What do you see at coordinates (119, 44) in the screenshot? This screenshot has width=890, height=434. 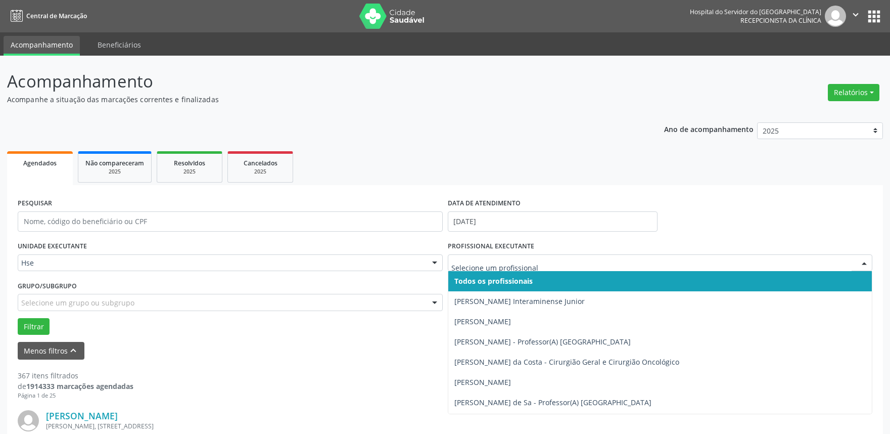 I see `a: Beneficiários` at bounding box center [119, 44].